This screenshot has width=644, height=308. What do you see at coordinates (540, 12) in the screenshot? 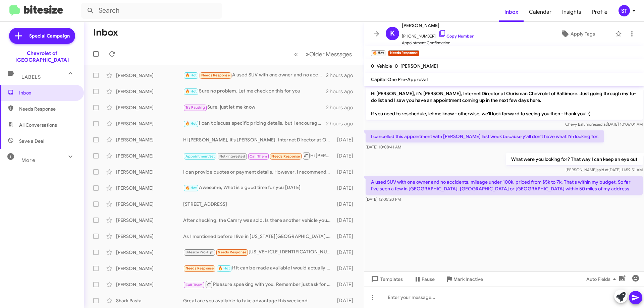
I see `span: Calendar` at bounding box center [540, 12].